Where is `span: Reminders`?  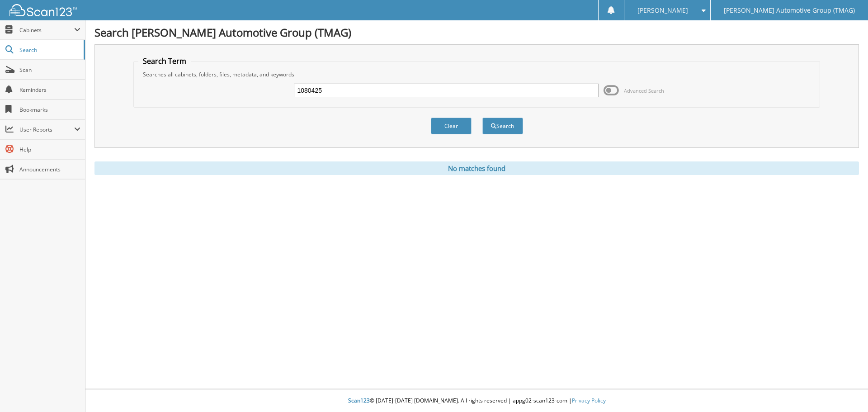
span: Reminders is located at coordinates (50, 90).